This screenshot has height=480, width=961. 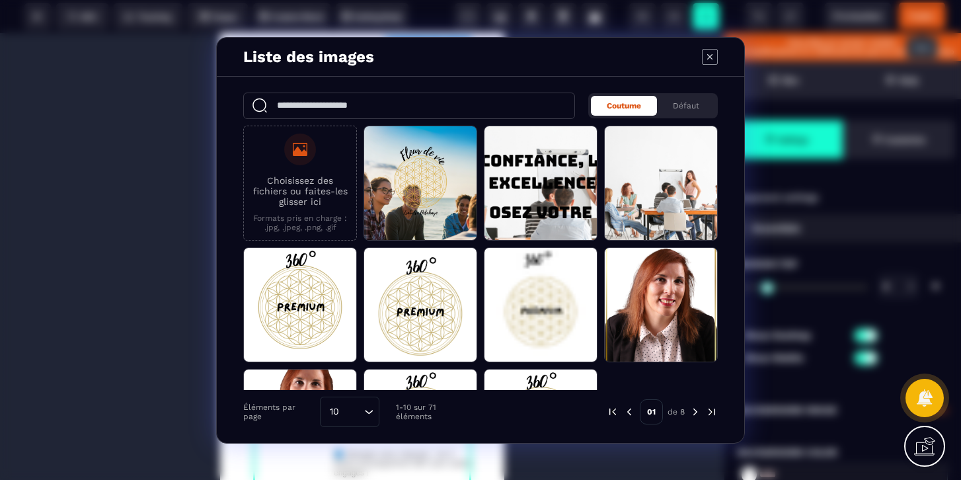 What do you see at coordinates (309, 57) in the screenshot?
I see `h4: Liste des images` at bounding box center [309, 57].